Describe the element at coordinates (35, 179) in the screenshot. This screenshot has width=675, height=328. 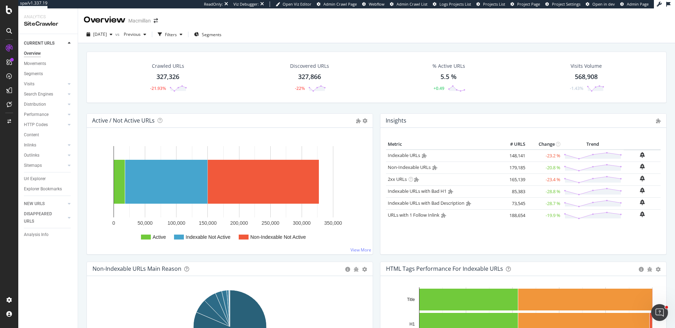
I see `div: Url Explorer` at that location.